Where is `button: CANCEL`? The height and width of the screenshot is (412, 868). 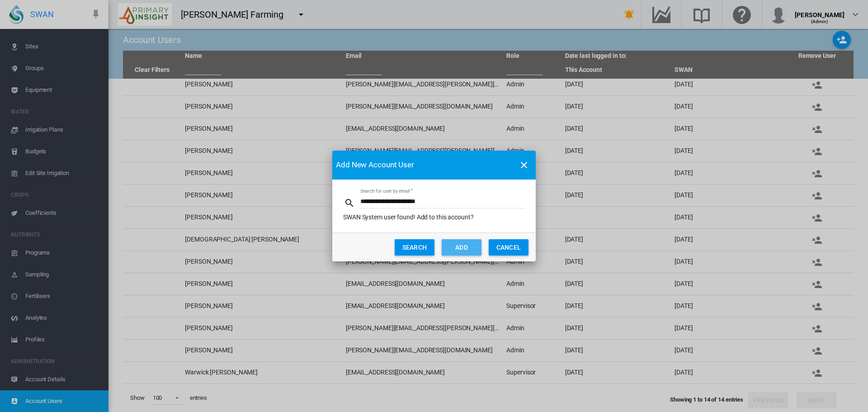
button: CANCEL is located at coordinates (509, 247).